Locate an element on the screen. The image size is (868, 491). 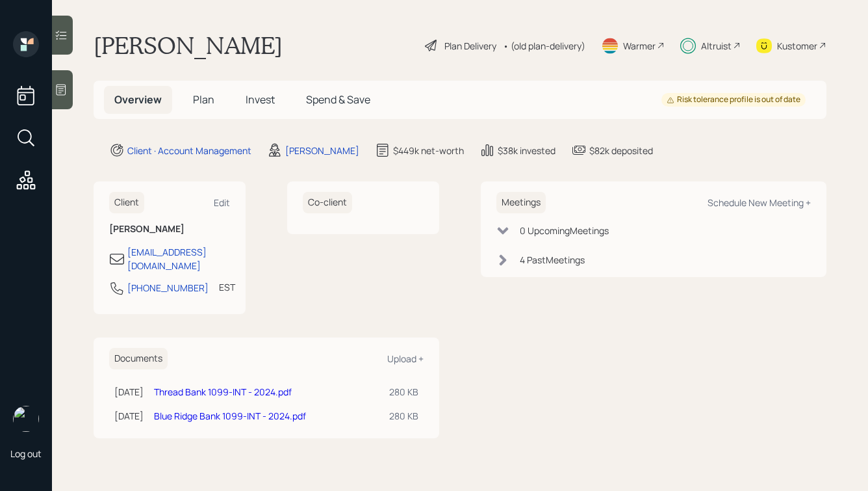
div: 4 Past Meeting s is located at coordinates (552, 259).